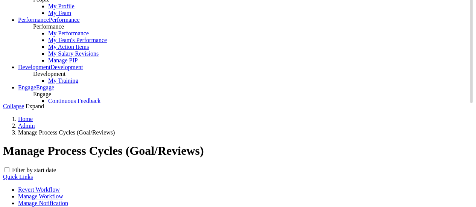  What do you see at coordinates (74, 101) in the screenshot?
I see `a: Continuous Feedback` at bounding box center [74, 101].